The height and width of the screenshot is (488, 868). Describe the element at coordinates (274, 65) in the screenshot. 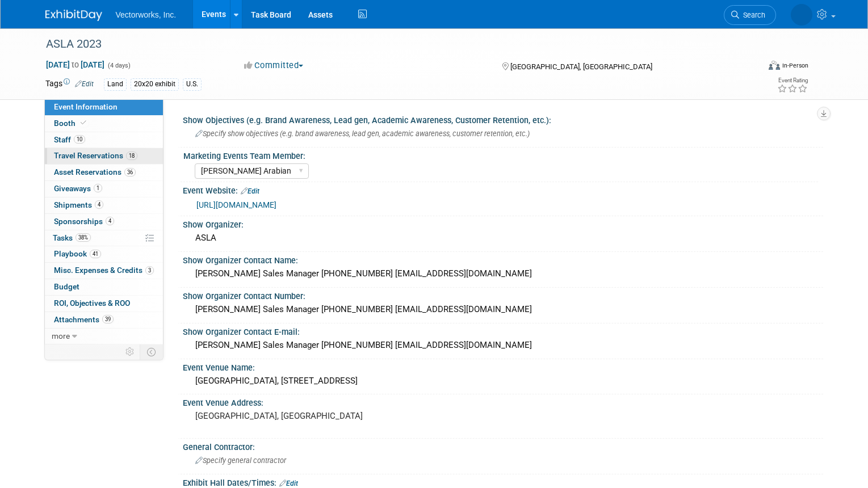

I see `button: Committed` at that location.